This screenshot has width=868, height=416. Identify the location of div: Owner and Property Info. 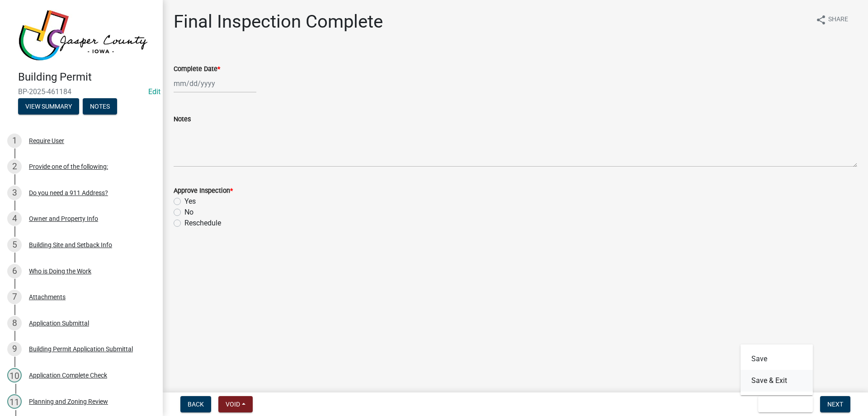
(63, 219).